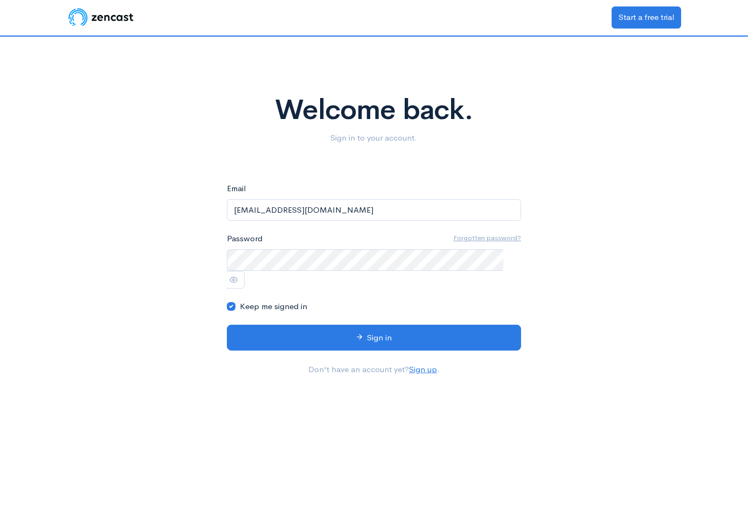 Image resolution: width=748 pixels, height=524 pixels. What do you see at coordinates (374, 210) in the screenshot?
I see `input: name@example.com` at bounding box center [374, 210].